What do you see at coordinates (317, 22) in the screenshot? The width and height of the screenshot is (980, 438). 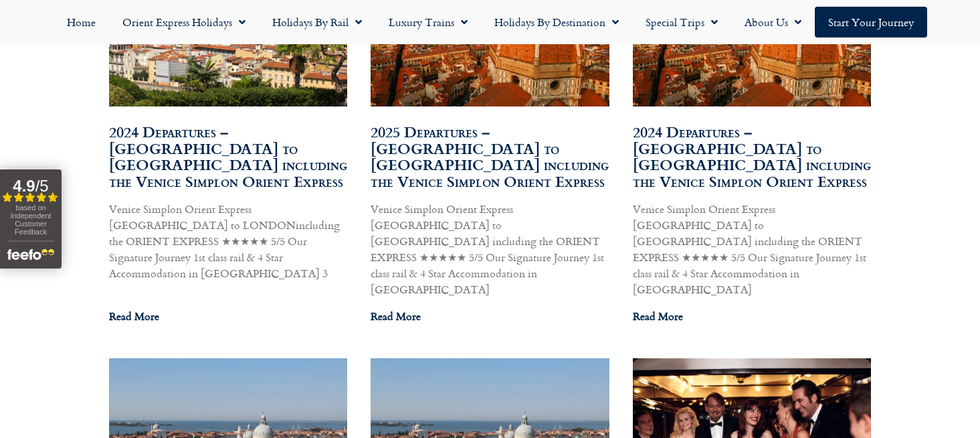 I see `a: Holidays by Rail` at bounding box center [317, 22].